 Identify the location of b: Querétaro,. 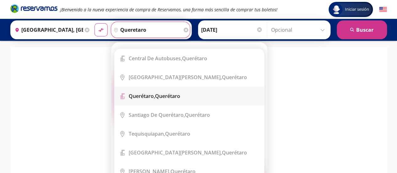
(142, 96).